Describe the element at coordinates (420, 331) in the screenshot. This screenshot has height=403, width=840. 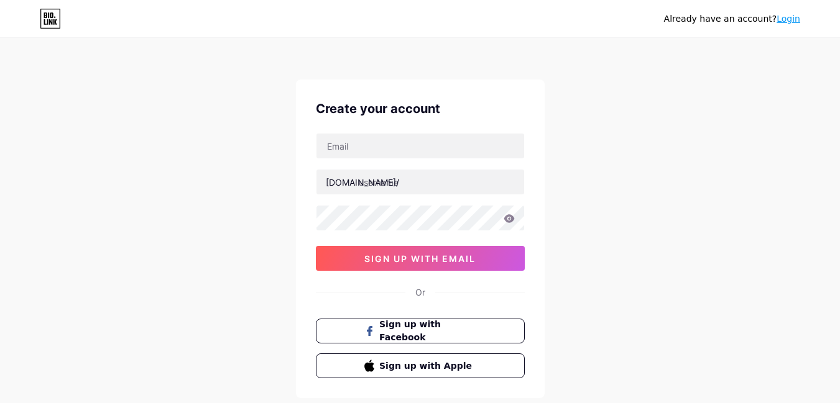
I see `a: Sign up with Facebook` at that location.